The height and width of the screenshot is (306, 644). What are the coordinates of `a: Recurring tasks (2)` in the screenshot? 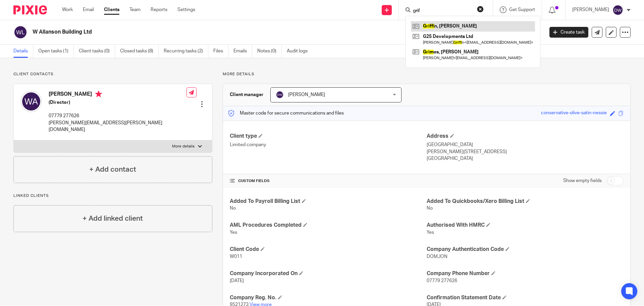 It's located at (186, 51).